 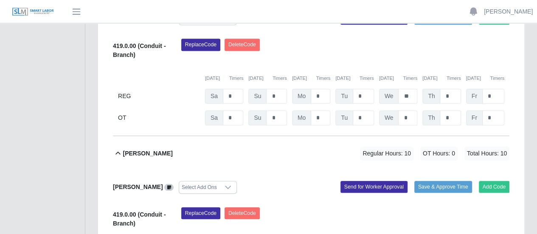 What do you see at coordinates (487, 153) in the screenshot?
I see `span: Total Hours: 10` at bounding box center [487, 153].